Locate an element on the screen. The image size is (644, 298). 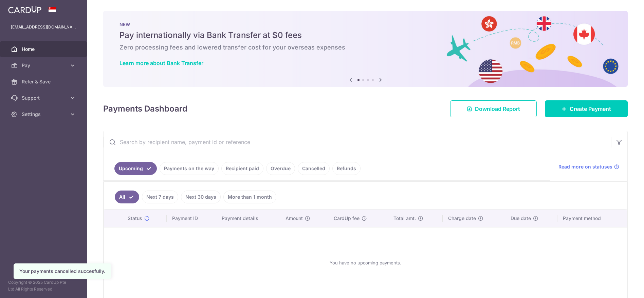
img: CardUp is located at coordinates (25, 9).